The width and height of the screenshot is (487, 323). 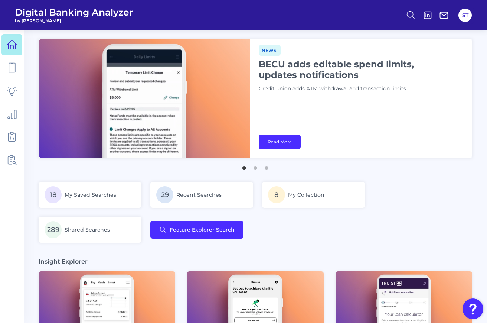 What do you see at coordinates (74, 12) in the screenshot?
I see `span: Digital Banking Analyzer` at bounding box center [74, 12].